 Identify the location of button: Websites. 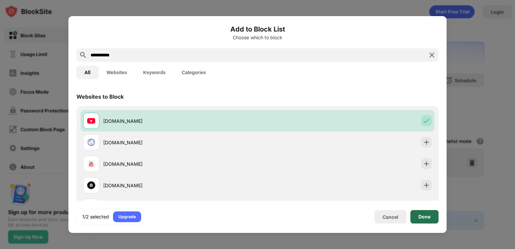
(117, 72).